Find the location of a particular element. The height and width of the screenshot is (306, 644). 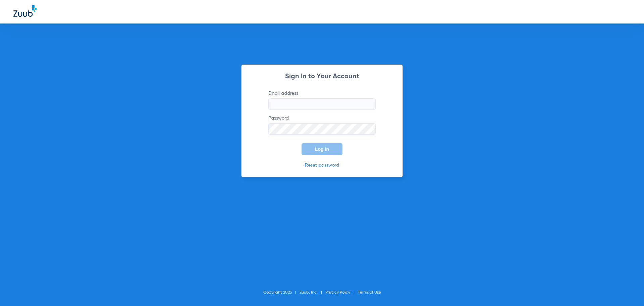

a: Privacy Policy is located at coordinates (338, 293).